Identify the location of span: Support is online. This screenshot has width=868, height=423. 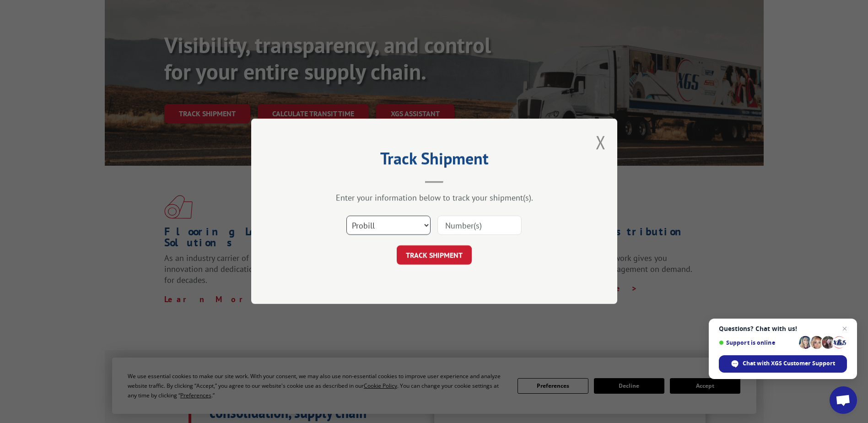
(757, 343).